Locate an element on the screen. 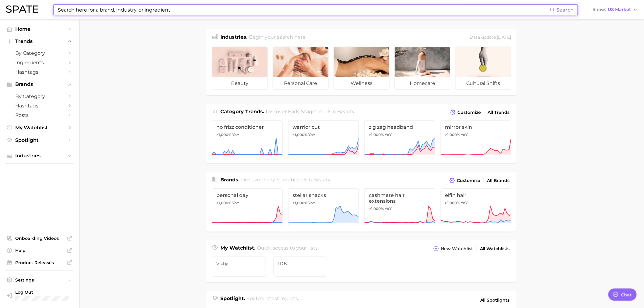 This screenshot has height=308, width=644. span: All Trends is located at coordinates (499, 112).